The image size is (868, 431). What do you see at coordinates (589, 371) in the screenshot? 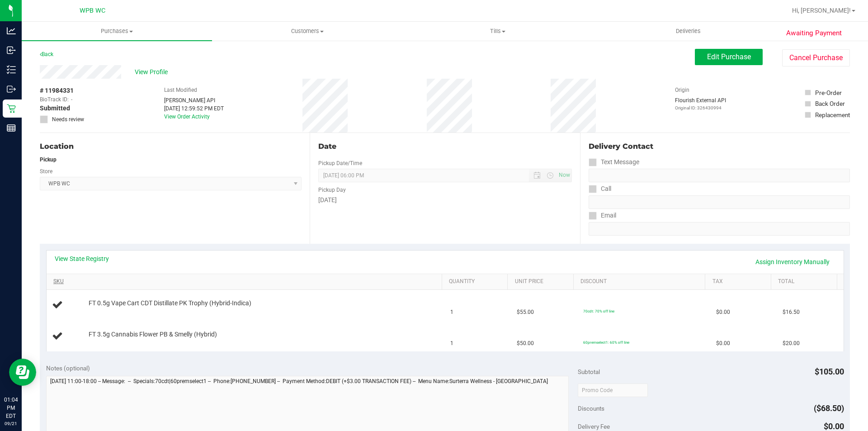
I see `span: Subtotal` at bounding box center [589, 371].